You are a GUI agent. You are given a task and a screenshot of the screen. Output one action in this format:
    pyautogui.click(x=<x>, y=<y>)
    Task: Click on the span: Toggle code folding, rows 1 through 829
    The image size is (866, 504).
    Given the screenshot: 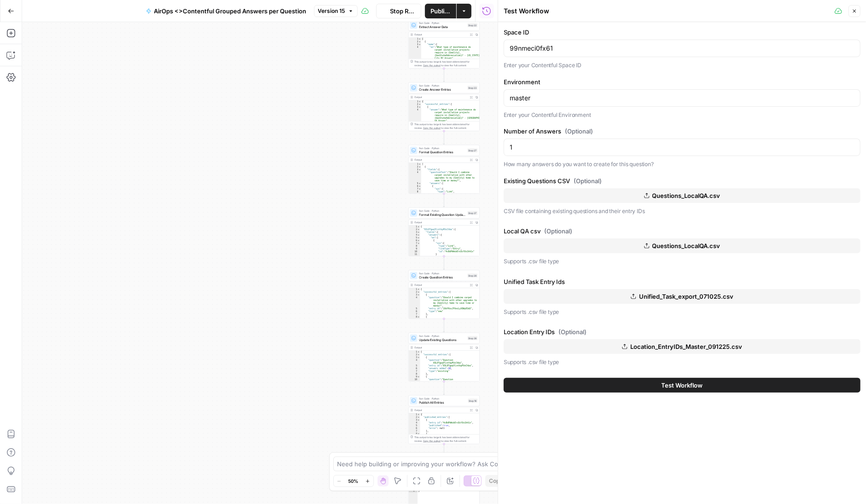 What is the action you would take?
    pyautogui.click(x=419, y=415)
    